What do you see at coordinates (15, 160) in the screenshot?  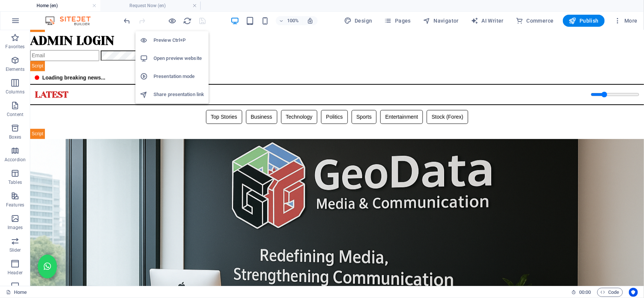 I see `p: Accordion` at bounding box center [15, 160].